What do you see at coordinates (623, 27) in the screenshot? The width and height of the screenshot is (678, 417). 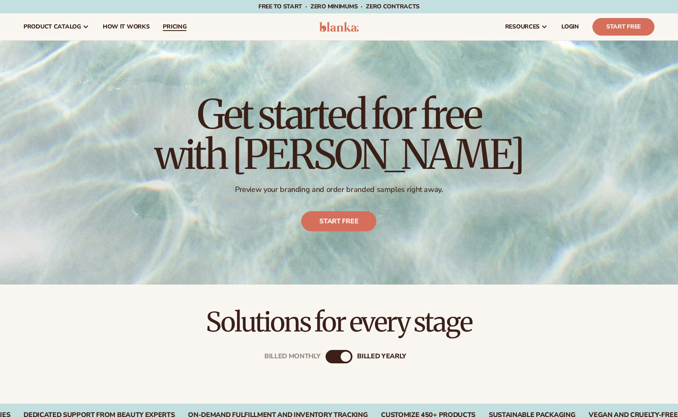 I see `a: Start Free` at bounding box center [623, 27].